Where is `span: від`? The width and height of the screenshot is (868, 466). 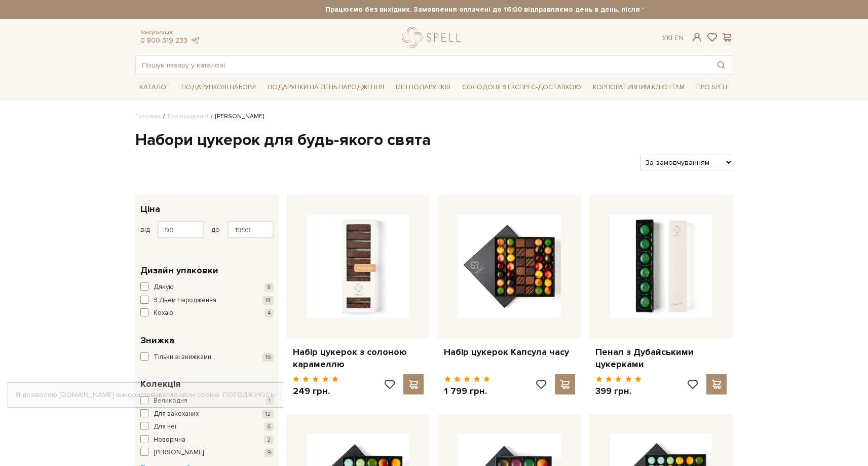
span: від is located at coordinates (145, 229).